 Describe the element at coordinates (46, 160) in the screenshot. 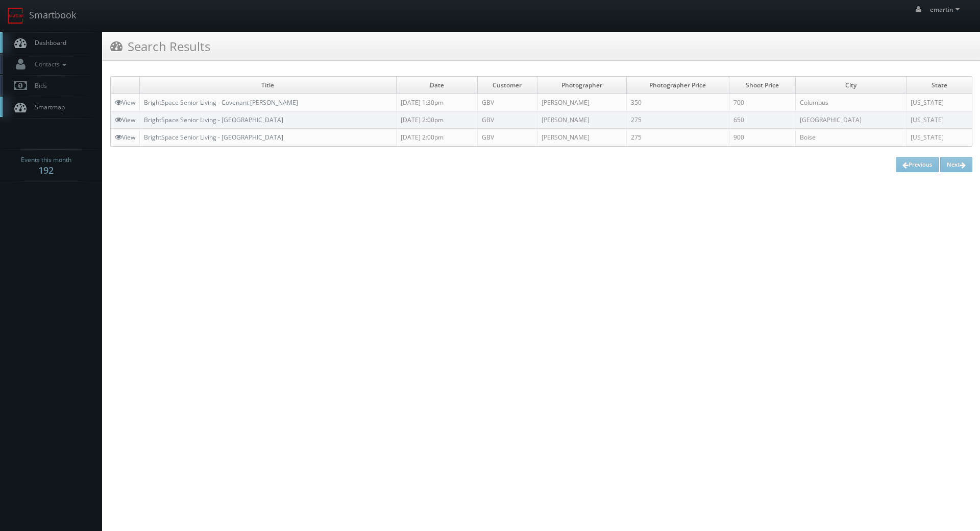

I see `span: Events this month` at that location.